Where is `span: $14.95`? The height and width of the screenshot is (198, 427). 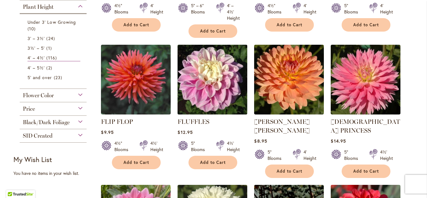
span: $14.95 is located at coordinates (338, 141).